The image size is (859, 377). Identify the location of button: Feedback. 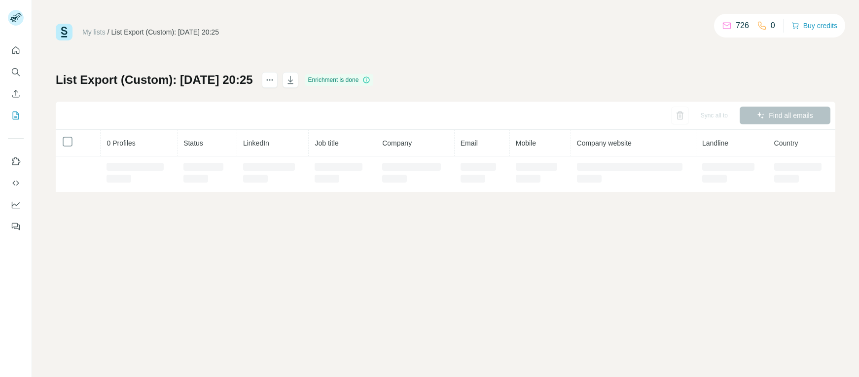
(16, 226).